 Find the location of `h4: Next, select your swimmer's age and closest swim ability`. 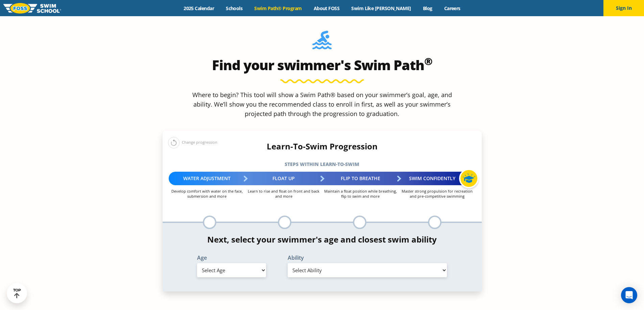

h4: Next, select your swimmer's age and closest swim ability is located at coordinates (322, 240).